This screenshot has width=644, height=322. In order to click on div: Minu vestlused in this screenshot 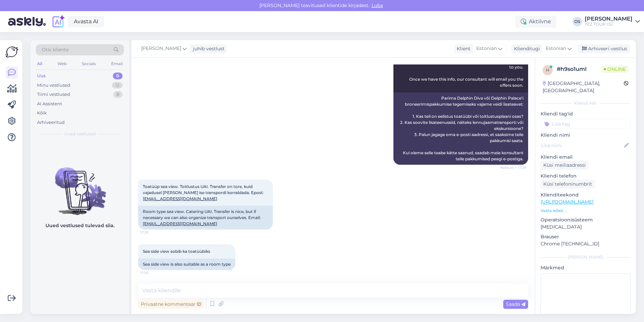, I will do `click(53, 85)`.